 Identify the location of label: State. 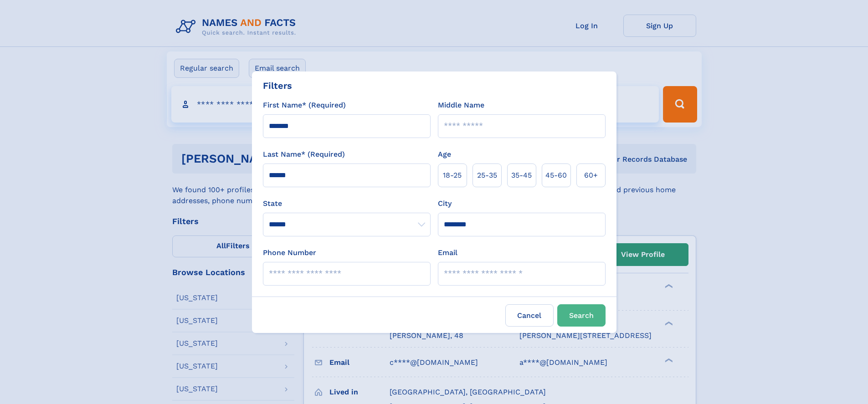
(347, 204).